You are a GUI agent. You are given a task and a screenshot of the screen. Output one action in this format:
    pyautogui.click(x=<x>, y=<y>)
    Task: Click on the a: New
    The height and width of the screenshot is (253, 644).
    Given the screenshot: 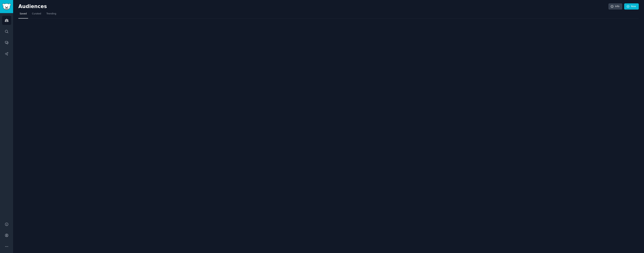 What is the action you would take?
    pyautogui.click(x=631, y=7)
    